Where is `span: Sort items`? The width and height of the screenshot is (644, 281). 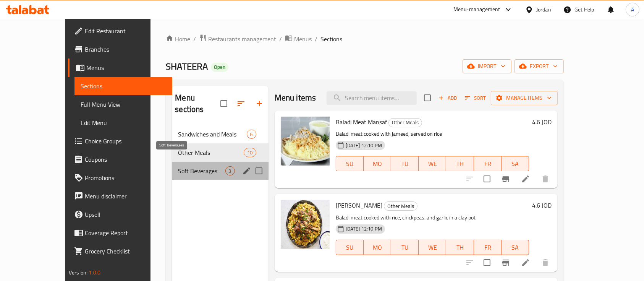
span: Sort items is located at coordinates (475, 98).